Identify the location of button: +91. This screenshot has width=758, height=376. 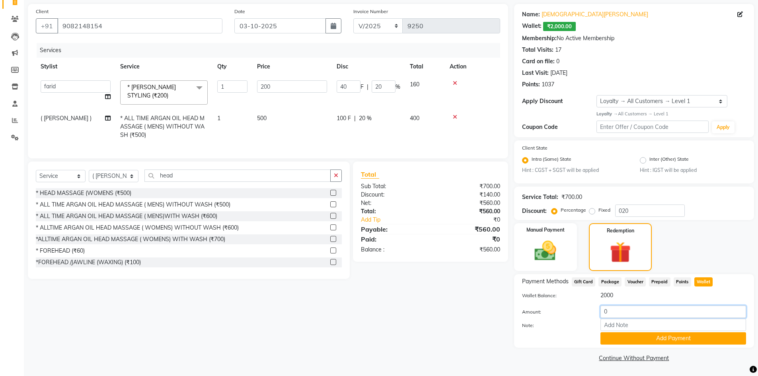
(47, 26).